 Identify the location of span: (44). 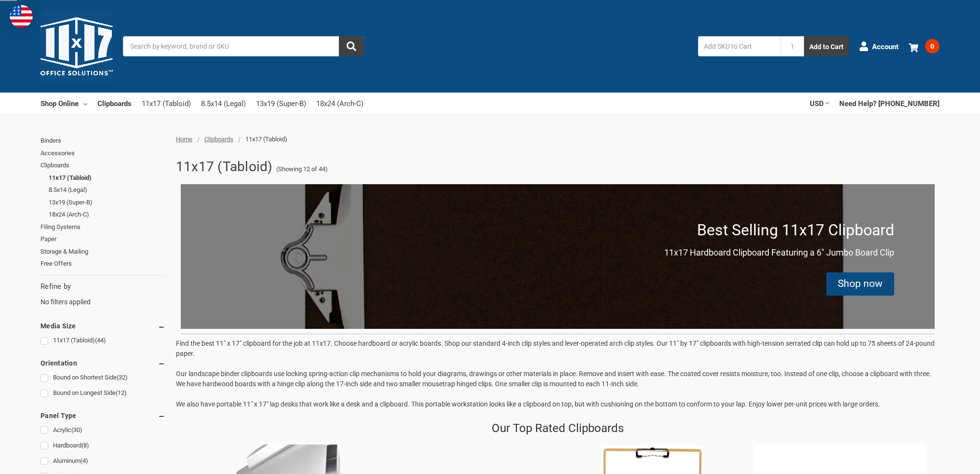
(100, 340).